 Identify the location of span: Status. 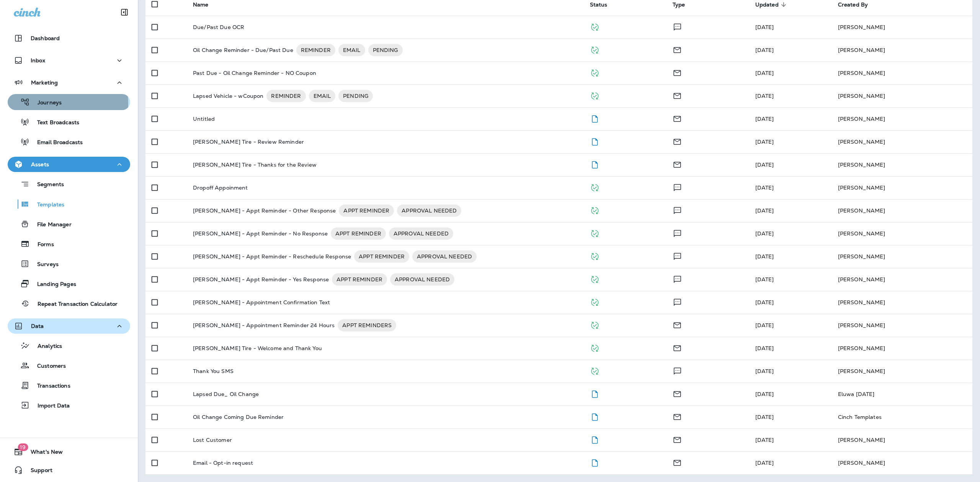
(598, 4).